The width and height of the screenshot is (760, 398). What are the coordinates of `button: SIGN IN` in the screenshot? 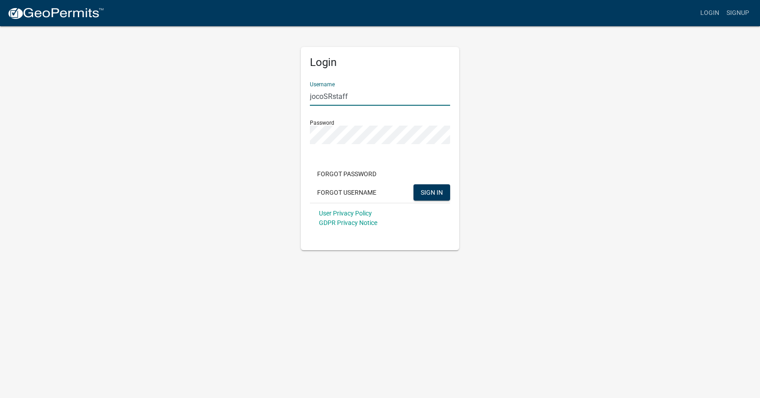 It's located at (431, 193).